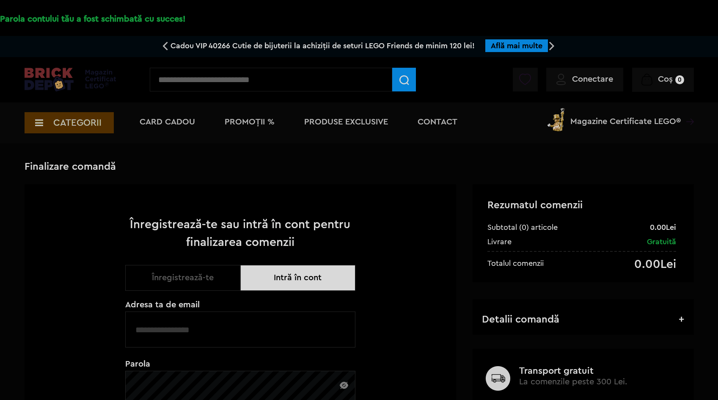 This screenshot has width=718, height=400. What do you see at coordinates (679, 80) in the screenshot?
I see `small: 0` at bounding box center [679, 80].